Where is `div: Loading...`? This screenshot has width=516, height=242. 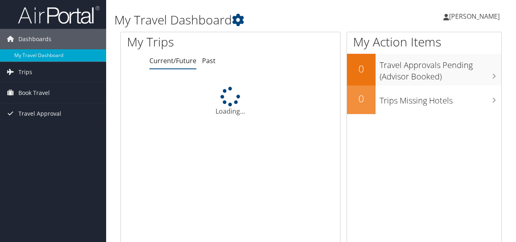 div: Loading... is located at coordinates (230, 102).